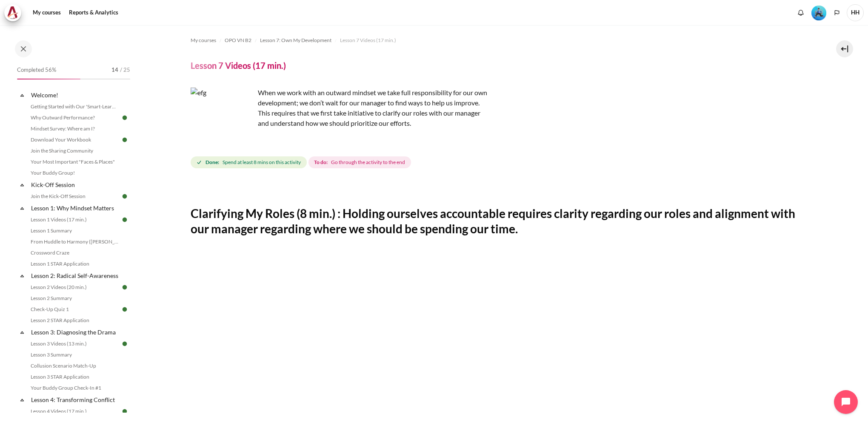 This screenshot has height=436, width=868. What do you see at coordinates (15, 13) in the screenshot?
I see `a: Architeck Architeck` at bounding box center [15, 13].